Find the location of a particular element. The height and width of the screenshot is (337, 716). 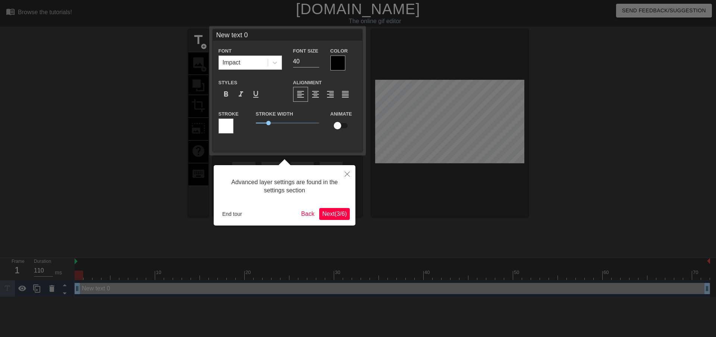

button: Close is located at coordinates (347, 174).